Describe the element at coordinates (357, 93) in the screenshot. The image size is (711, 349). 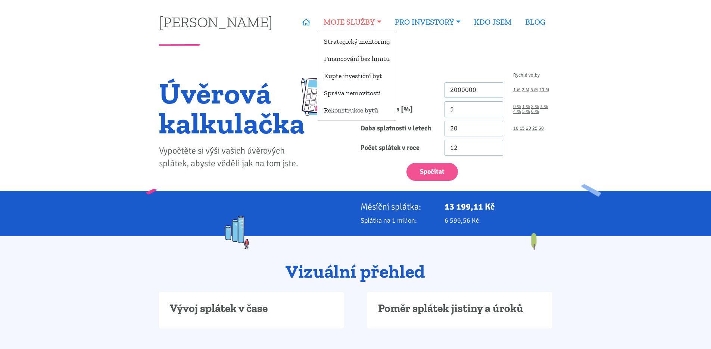
I see `a: Správa nemovitostí` at that location.